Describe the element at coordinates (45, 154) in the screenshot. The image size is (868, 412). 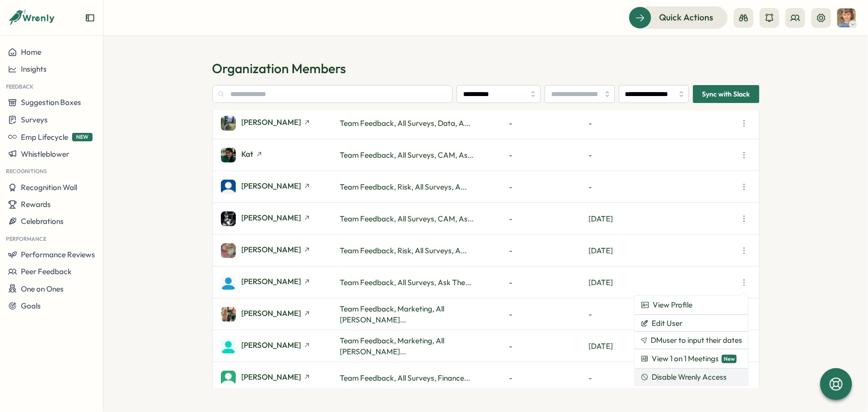
I see `span: Whistleblower` at that location.